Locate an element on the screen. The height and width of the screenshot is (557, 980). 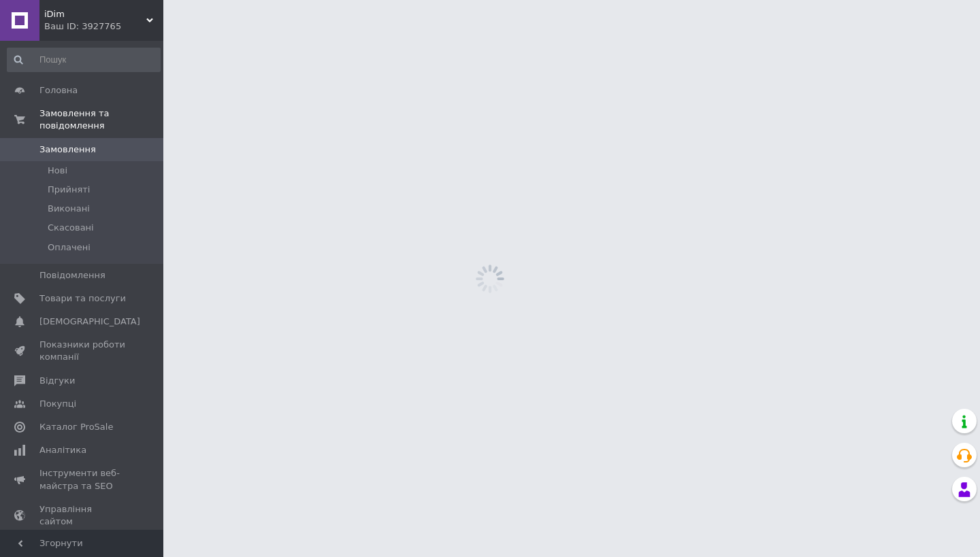
span: Головна is located at coordinates (59, 91).